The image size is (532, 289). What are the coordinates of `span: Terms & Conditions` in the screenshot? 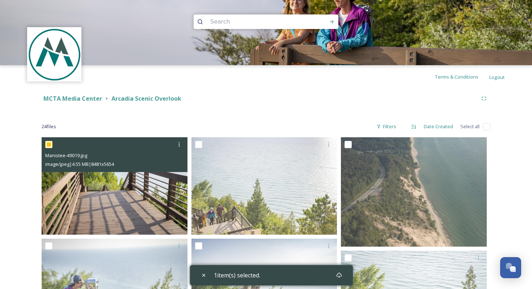 It's located at (456, 77).